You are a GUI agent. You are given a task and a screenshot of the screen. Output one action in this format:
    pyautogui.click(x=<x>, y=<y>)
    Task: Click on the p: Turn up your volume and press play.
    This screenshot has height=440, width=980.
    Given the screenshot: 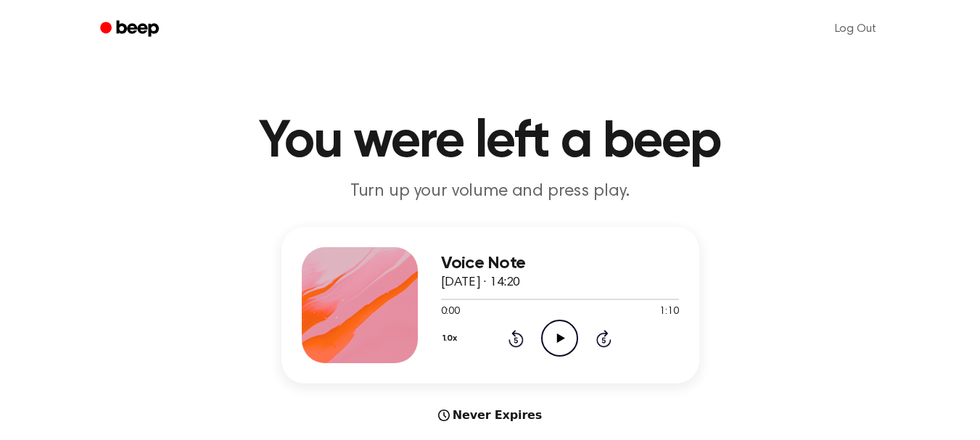 What is the action you would take?
    pyautogui.click(x=490, y=191)
    